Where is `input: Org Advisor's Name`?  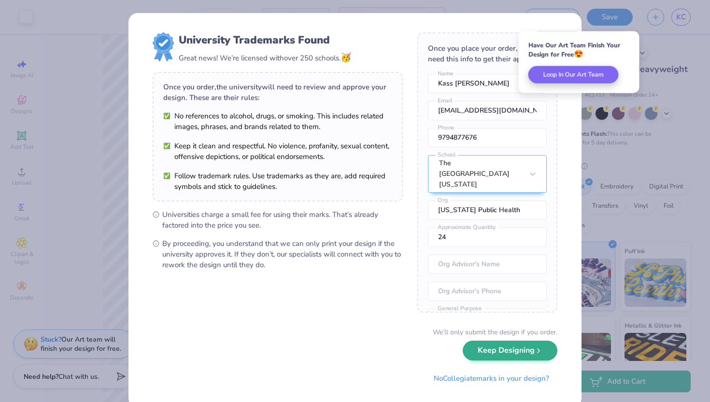
input: Org Advisor's Name is located at coordinates (488, 264).